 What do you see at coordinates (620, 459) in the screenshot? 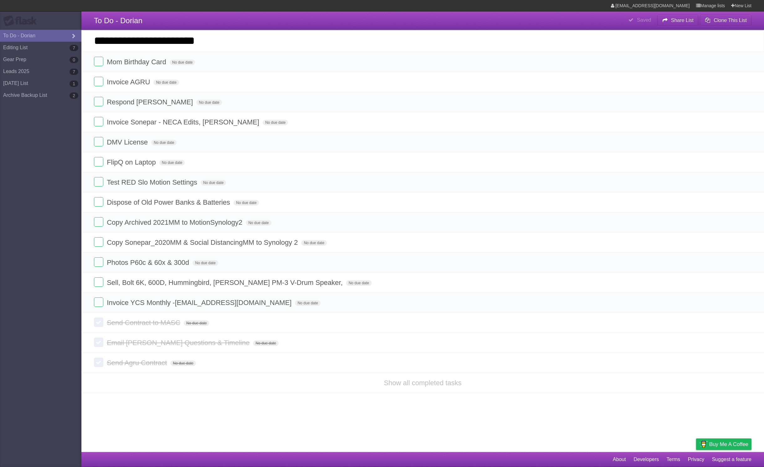
I see `a: About` at bounding box center [620, 459].